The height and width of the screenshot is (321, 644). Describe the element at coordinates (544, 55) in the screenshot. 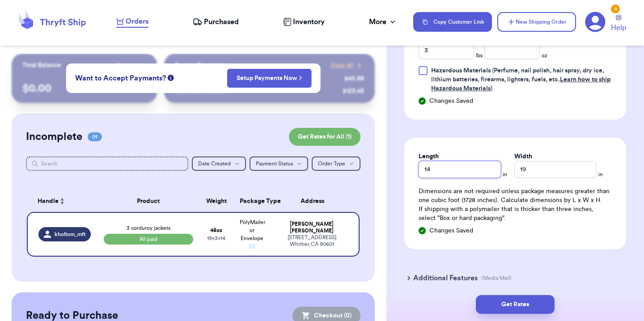

I see `span: oz` at that location.